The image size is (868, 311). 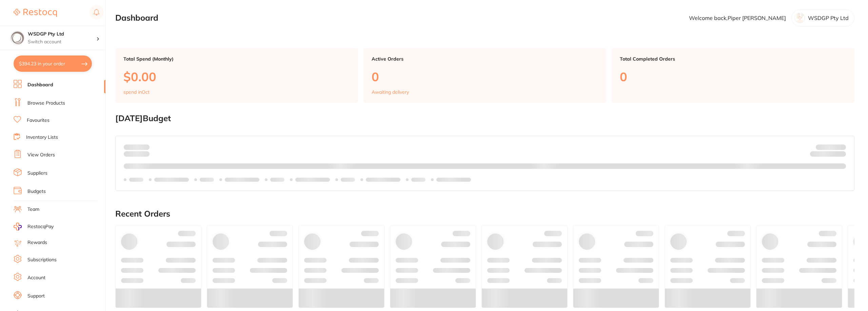 What do you see at coordinates (829, 18) in the screenshot?
I see `p: WSDGP Pty Ltd` at bounding box center [829, 18].